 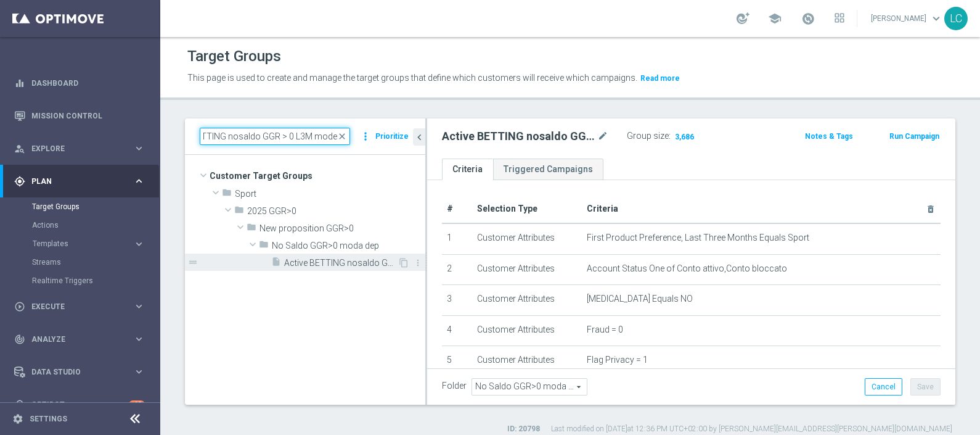 What do you see at coordinates (73, 306) in the screenshot?
I see `div: Execute` at bounding box center [73, 306].